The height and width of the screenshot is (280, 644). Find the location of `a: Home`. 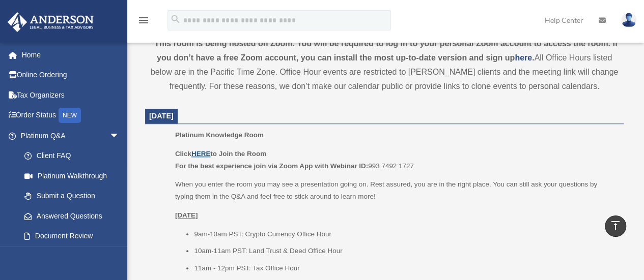

a: Home is located at coordinates (71, 55).